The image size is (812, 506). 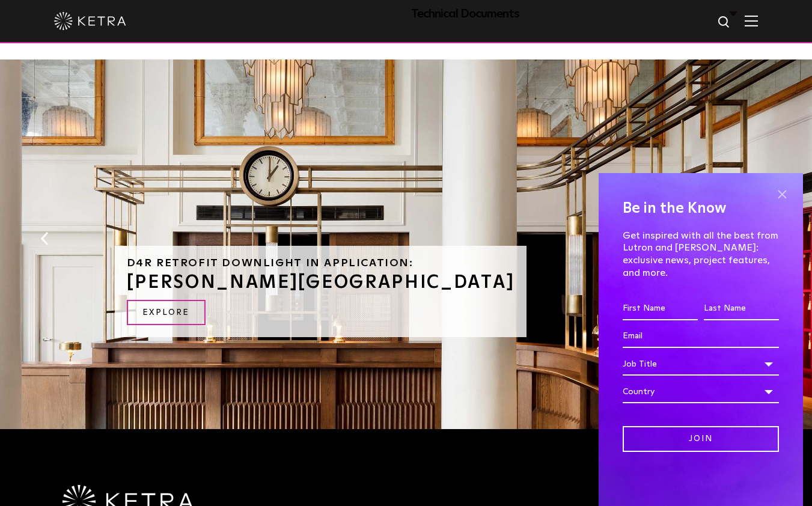 What do you see at coordinates (701, 364) in the screenshot?
I see `div: Job Title` at bounding box center [701, 364].